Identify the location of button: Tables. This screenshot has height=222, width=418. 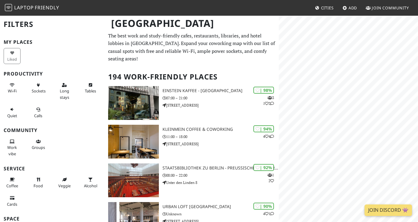
(91, 88).